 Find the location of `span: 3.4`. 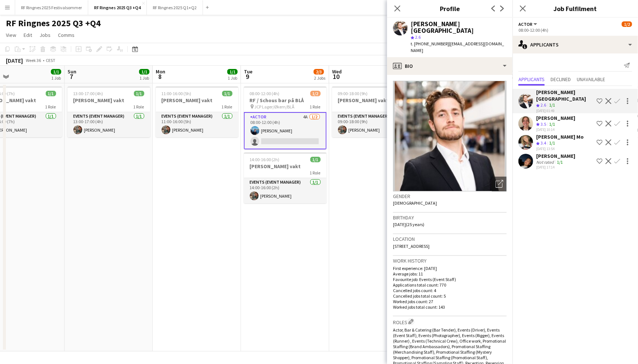

span: 3.4 is located at coordinates (543, 143).